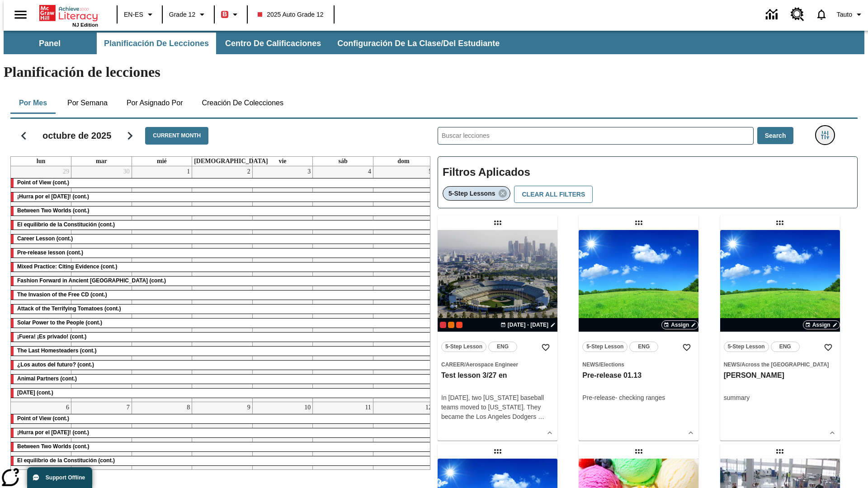 Image resolution: width=868 pixels, height=488 pixels. What do you see at coordinates (87, 103) in the screenshot?
I see `button: Por semana` at bounding box center [87, 103].